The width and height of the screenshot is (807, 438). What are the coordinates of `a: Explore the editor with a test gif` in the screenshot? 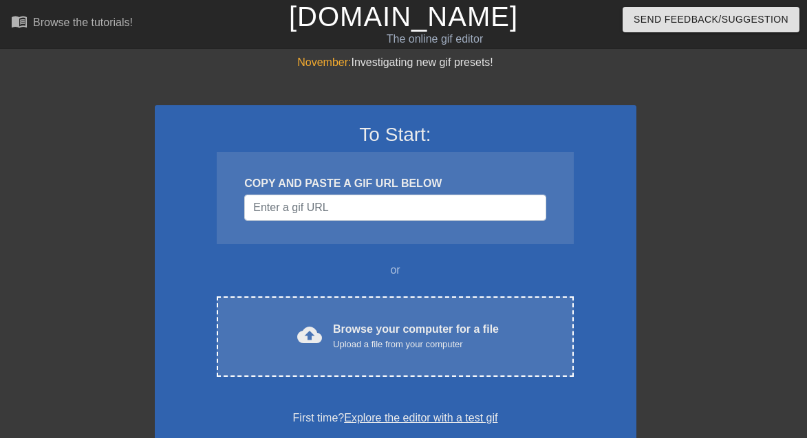 It's located at (420, 418).